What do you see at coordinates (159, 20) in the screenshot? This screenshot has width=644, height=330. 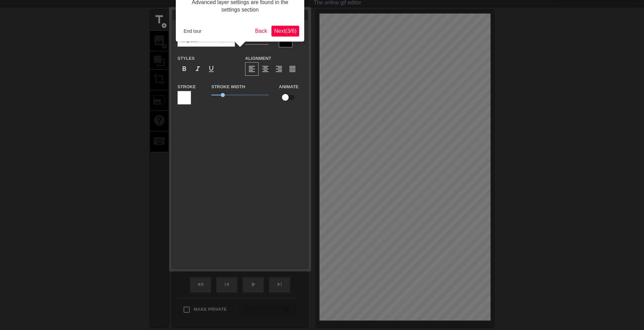 I see `span: title` at bounding box center [159, 20].